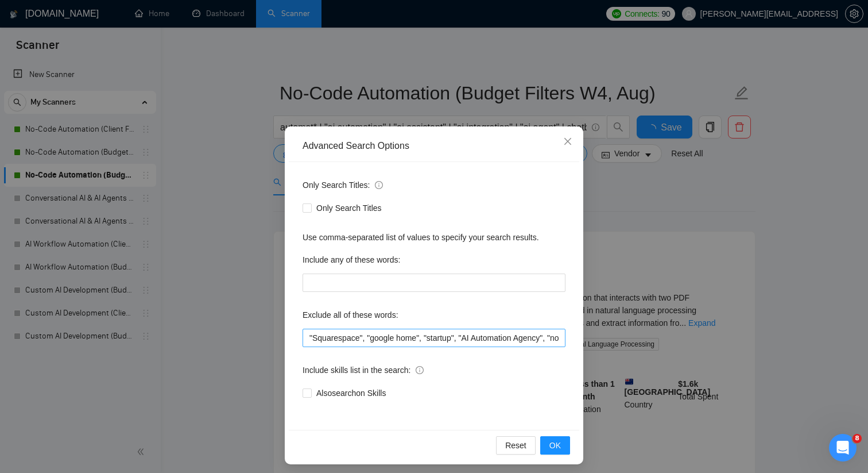  What do you see at coordinates (351, 393) in the screenshot?
I see `span: Also search on Skills` at bounding box center [351, 393].